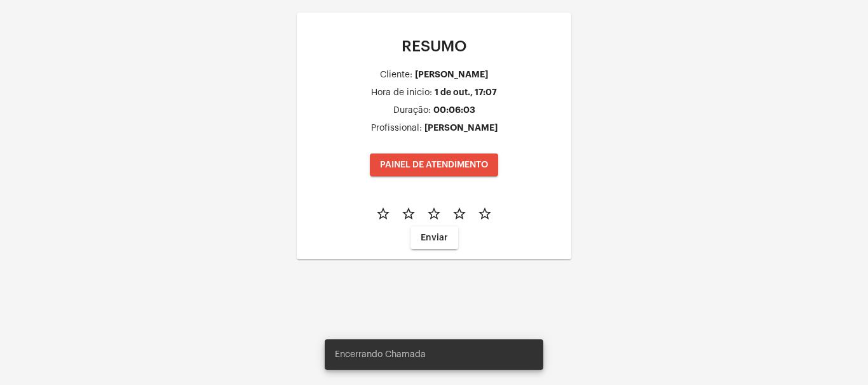 This screenshot has width=868, height=385. Describe the element at coordinates (434, 165) in the screenshot. I see `span: PAINEL DE ATENDIMENTO` at that location.